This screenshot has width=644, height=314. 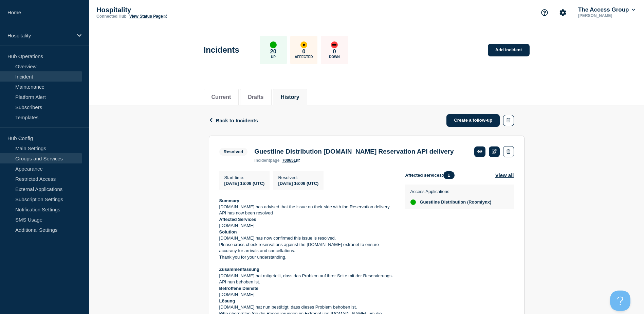 I want to click on p: page, so click(x=267, y=160).